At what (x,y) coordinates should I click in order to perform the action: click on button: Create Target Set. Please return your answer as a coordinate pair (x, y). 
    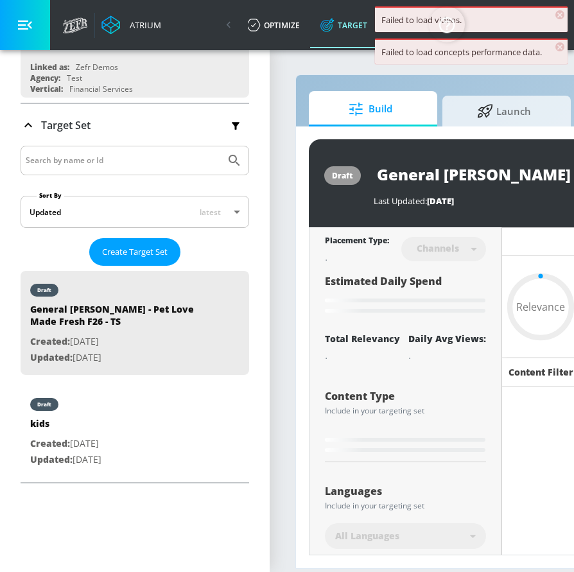
    Looking at the image, I should click on (135, 252).